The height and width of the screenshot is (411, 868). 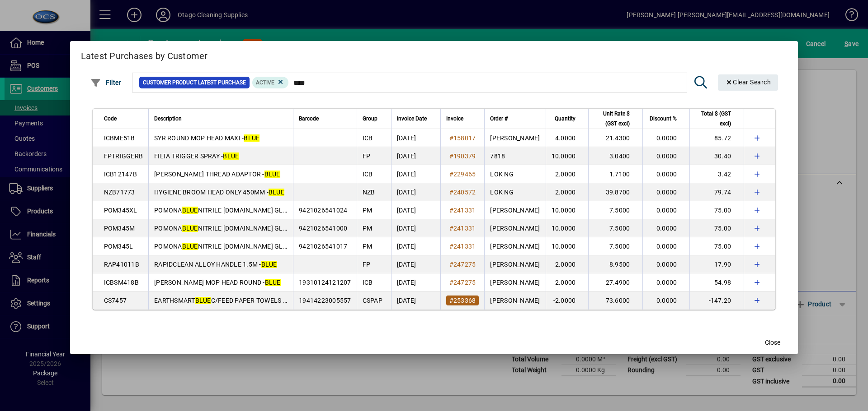 I want to click on span: Group, so click(x=370, y=119).